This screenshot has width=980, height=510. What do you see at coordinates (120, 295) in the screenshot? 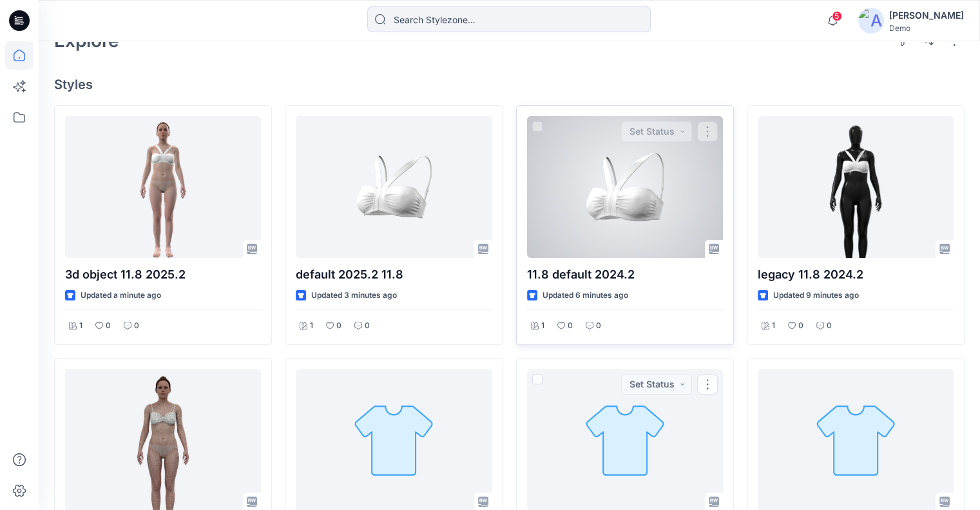
I see `p: Updated a minute ago` at bounding box center [120, 295].